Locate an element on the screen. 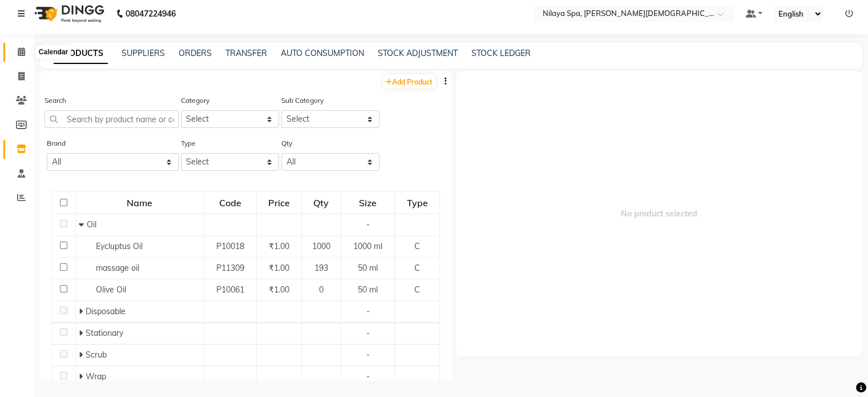 Image resolution: width=868 pixels, height=397 pixels. label: Brand is located at coordinates (56, 143).